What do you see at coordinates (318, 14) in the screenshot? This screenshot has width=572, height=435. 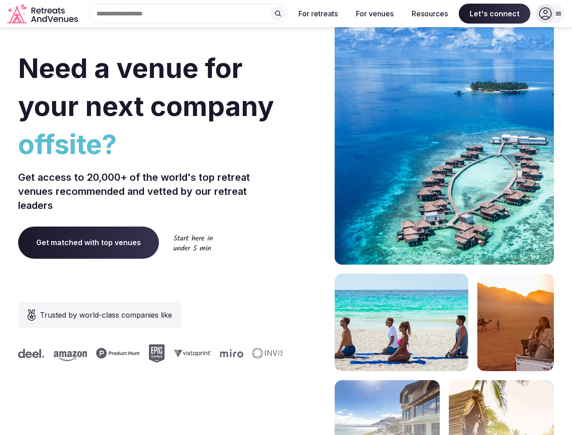 I see `button: For retreats` at bounding box center [318, 14].